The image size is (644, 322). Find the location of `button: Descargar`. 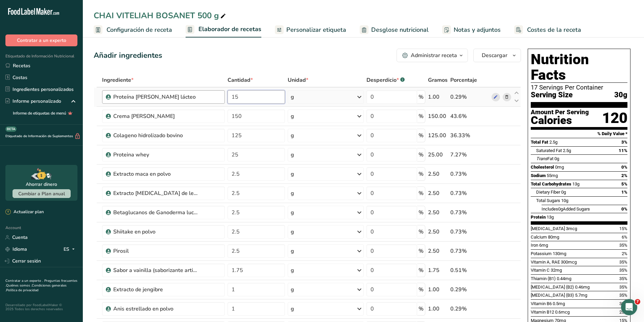

button: Descargar is located at coordinates (497, 55).